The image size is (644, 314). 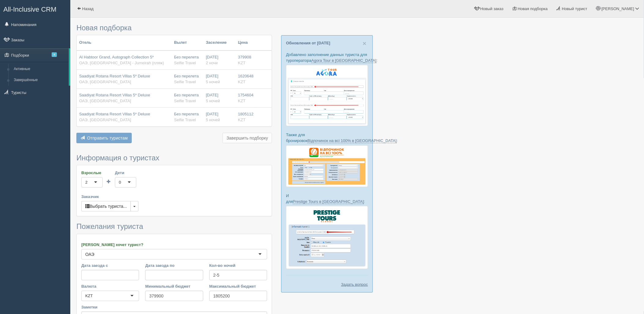 I want to click on span: 4, so click(x=54, y=55).